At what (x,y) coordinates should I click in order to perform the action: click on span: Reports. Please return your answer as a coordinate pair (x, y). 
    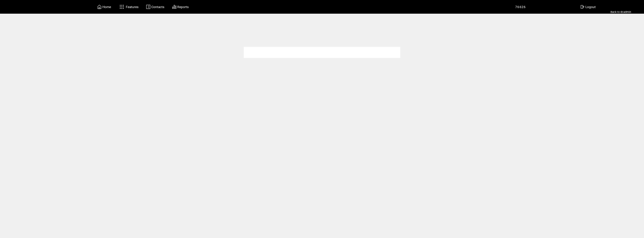
    Looking at the image, I should click on (183, 7).